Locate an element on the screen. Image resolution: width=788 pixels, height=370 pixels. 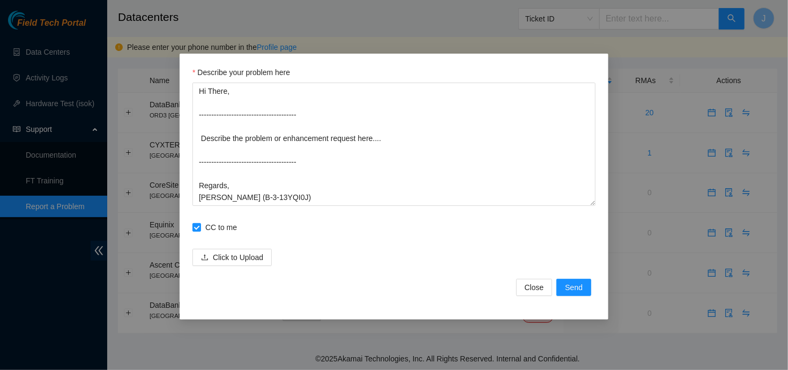
span: upload is located at coordinates (205, 258).